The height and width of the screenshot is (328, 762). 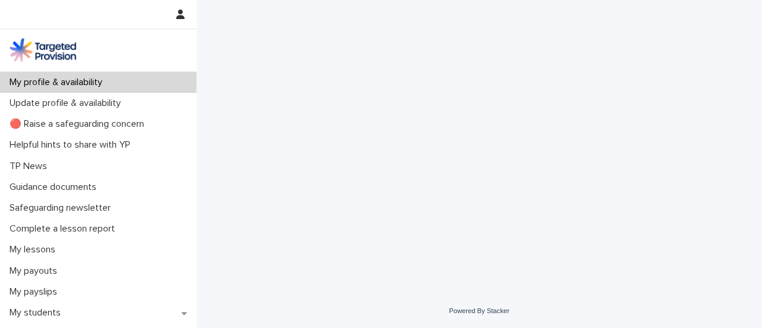 I want to click on p: My lessons, so click(x=35, y=249).